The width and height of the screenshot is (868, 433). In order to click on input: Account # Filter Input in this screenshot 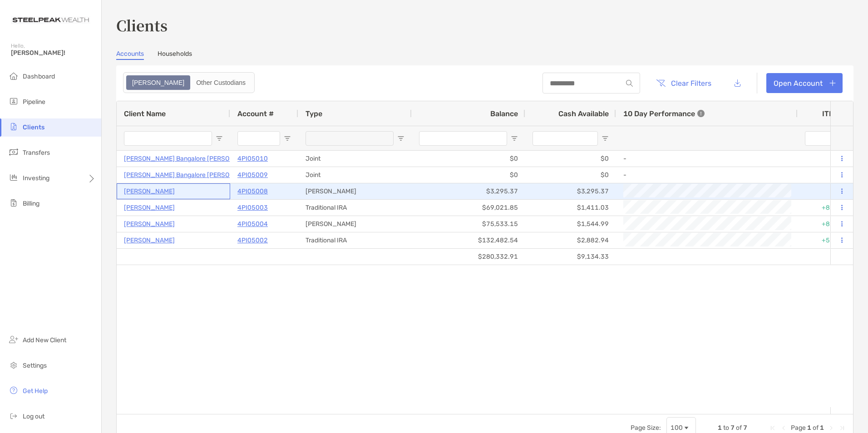, I will do `click(259, 139)`.